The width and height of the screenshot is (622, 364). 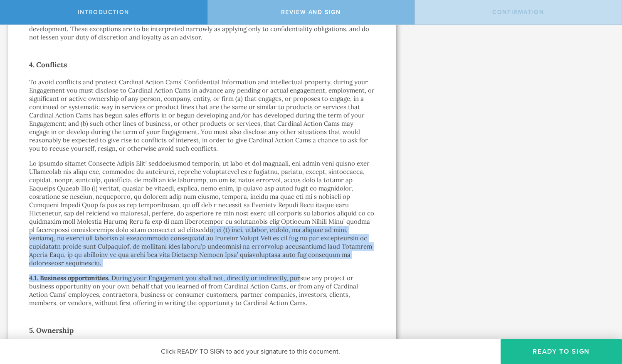 What do you see at coordinates (193, 290) in the screenshot?
I see `p: During your Engagement you shall not, directly or indirectly, pursue any project or business oppo...` at bounding box center [193, 290].